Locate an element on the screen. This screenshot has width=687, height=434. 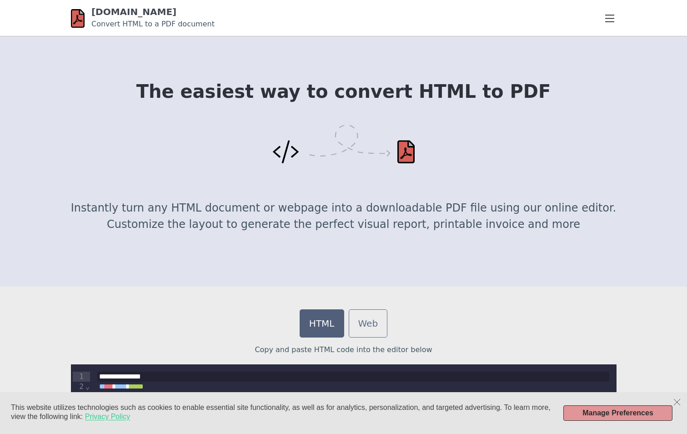
span: Fold line is located at coordinates (88, 386).